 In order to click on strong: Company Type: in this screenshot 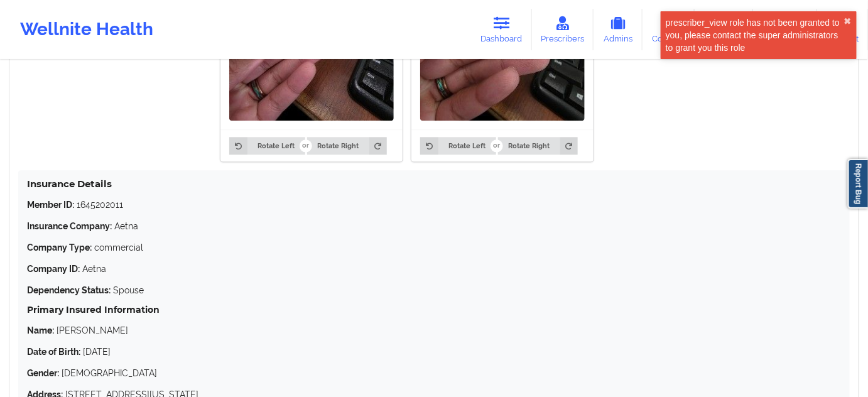, I will do `click(59, 248)`.